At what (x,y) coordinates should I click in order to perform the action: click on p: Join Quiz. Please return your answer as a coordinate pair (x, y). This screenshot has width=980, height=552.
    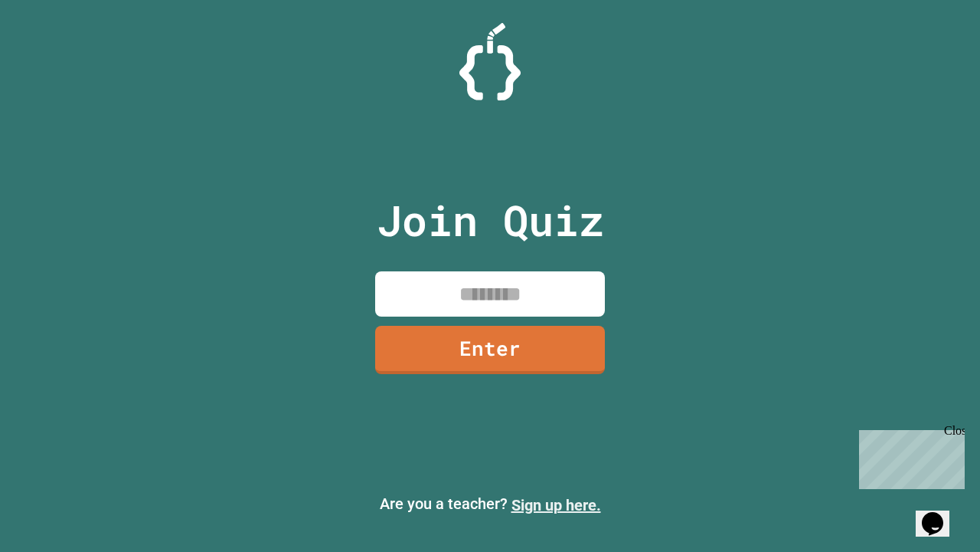
    Looking at the image, I should click on (490, 220).